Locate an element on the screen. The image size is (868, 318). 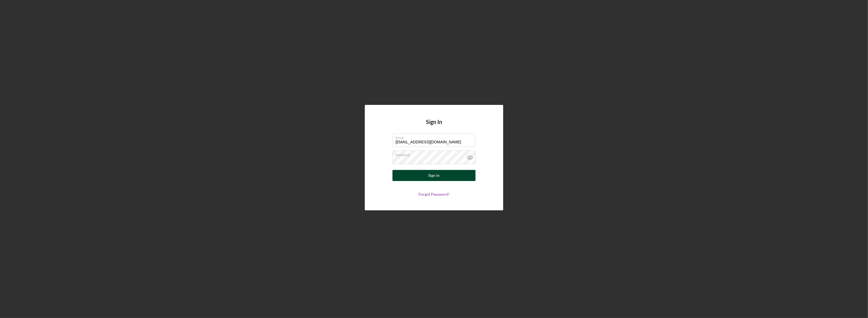
label: Password is located at coordinates (435, 154).